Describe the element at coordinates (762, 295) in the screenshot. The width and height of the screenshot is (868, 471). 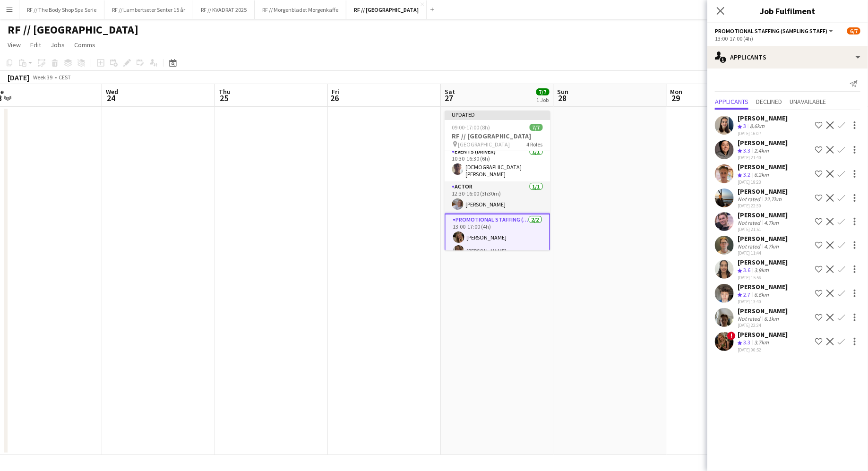
I see `div: 6.6km` at that location.